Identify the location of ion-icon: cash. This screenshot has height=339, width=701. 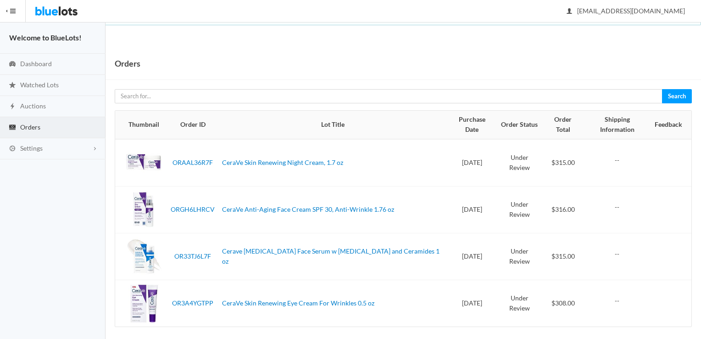
(12, 128).